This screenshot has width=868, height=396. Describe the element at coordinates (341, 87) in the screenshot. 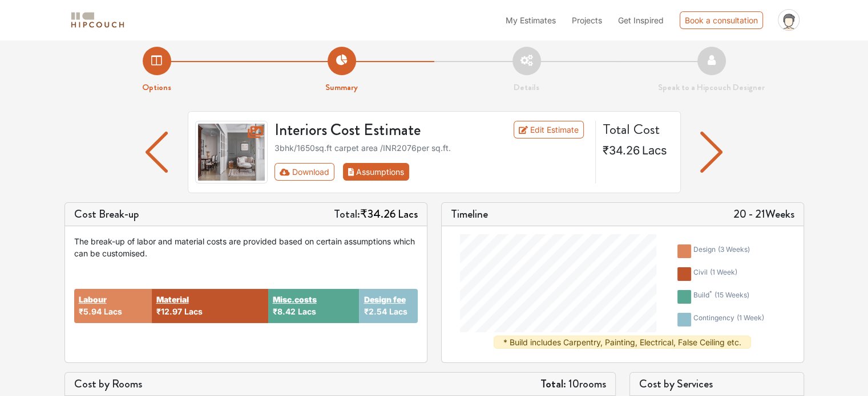

I see `strong: Summary` at that location.